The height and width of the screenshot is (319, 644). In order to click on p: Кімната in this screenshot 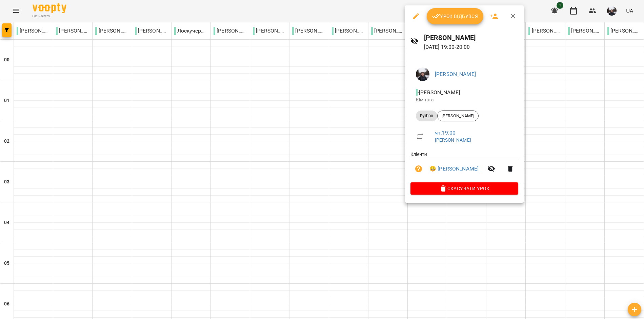, I will do `click(464, 100)`.